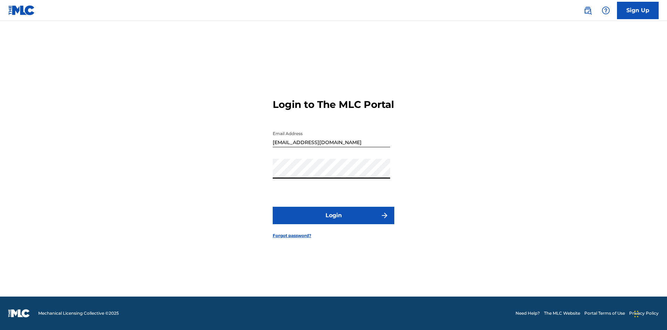 This screenshot has width=667, height=330. What do you see at coordinates (588, 10) in the screenshot?
I see `a: Public Search` at bounding box center [588, 10].